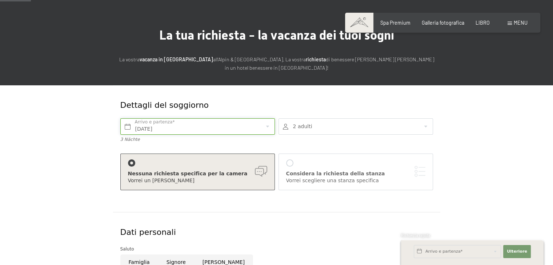 Image resolution: width=553 pixels, height=265 pixels. What do you see at coordinates (332, 181) in the screenshot?
I see `font: Vorrei scegliere una stanza specifica` at bounding box center [332, 181].